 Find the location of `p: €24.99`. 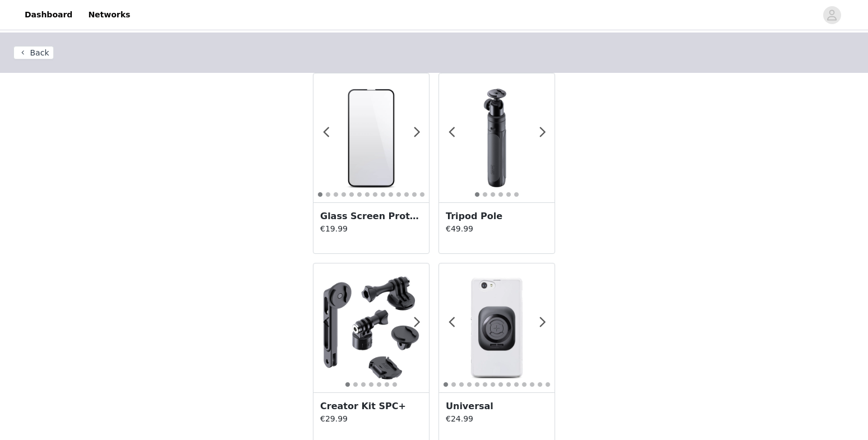

p: €24.99 is located at coordinates (497, 419).